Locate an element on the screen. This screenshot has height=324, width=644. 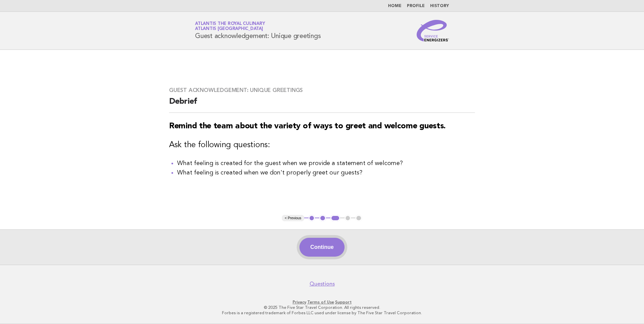
button: 1 is located at coordinates (312, 219).